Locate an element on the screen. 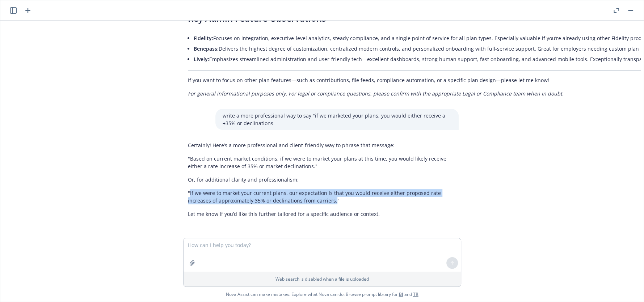 The image size is (644, 302). span: Fidelity: is located at coordinates (203, 38).